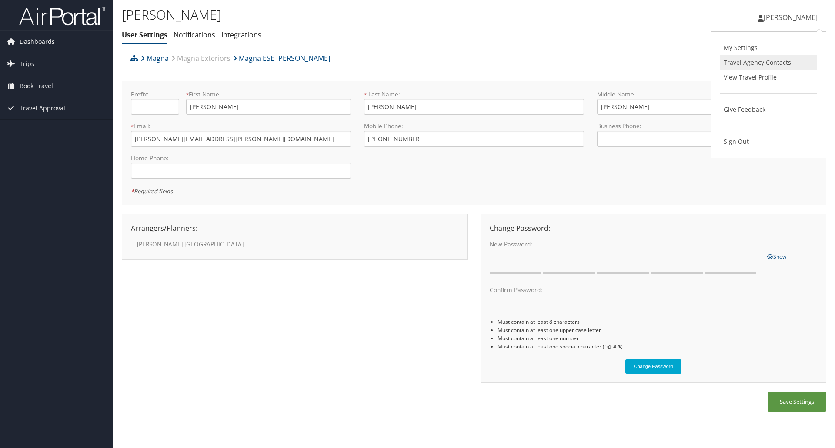  I want to click on label: Business Phone:, so click(707, 126).